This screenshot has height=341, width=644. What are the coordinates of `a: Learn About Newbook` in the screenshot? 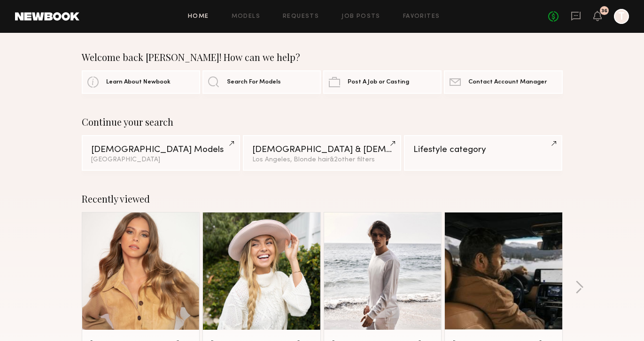 It's located at (141, 82).